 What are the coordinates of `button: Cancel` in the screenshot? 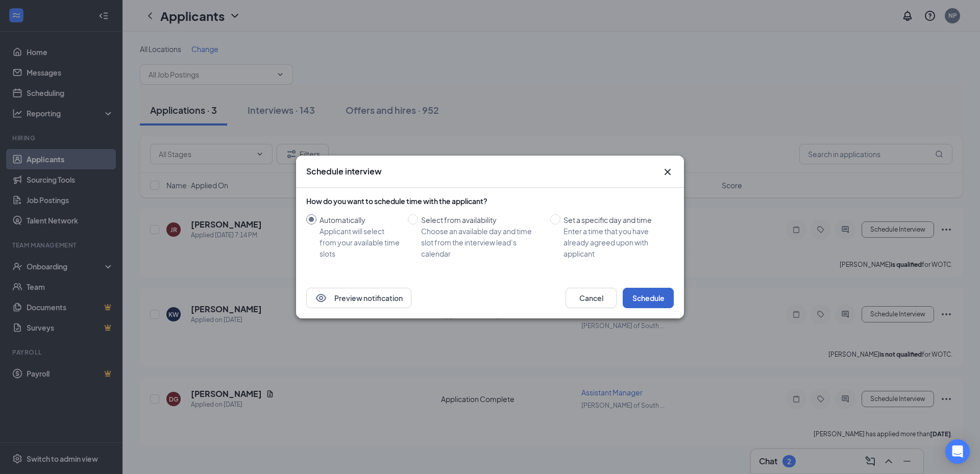 It's located at (591, 298).